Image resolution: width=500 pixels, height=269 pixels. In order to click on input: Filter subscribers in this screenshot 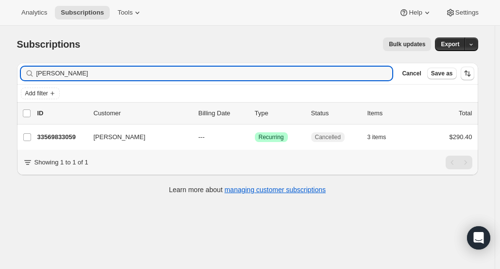, I will do `click(215, 73)`.